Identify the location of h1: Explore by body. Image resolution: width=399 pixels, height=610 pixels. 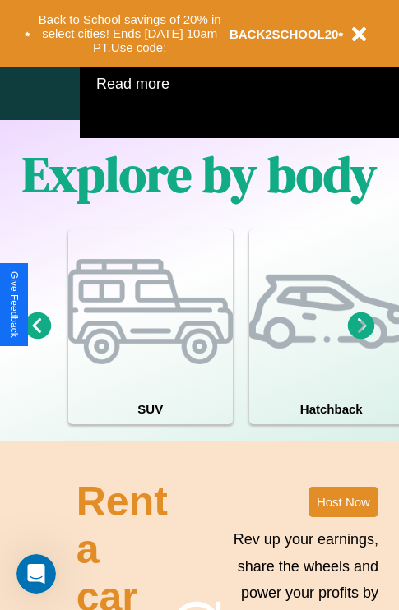
(199, 174).